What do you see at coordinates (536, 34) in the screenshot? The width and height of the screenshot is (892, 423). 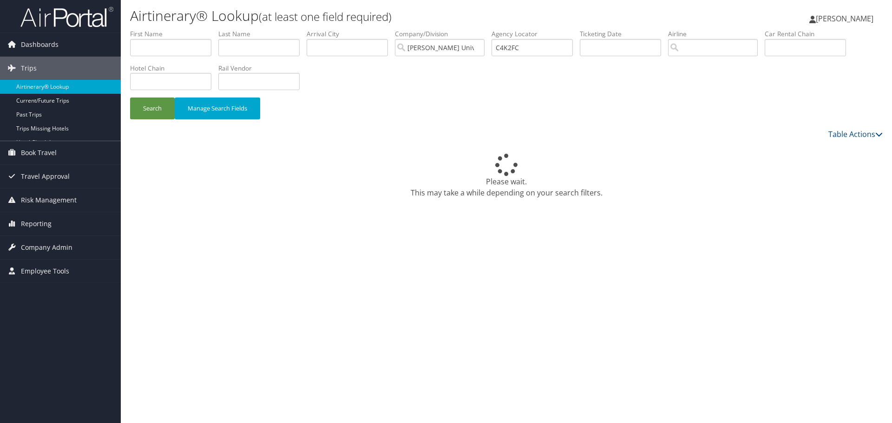 I see `label: Agency Locator` at bounding box center [536, 34].